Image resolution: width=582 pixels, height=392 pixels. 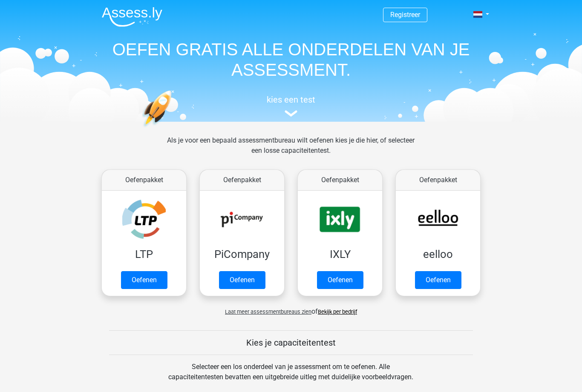 What do you see at coordinates (173, 129) in the screenshot?
I see `img: oefenen` at bounding box center [173, 129].